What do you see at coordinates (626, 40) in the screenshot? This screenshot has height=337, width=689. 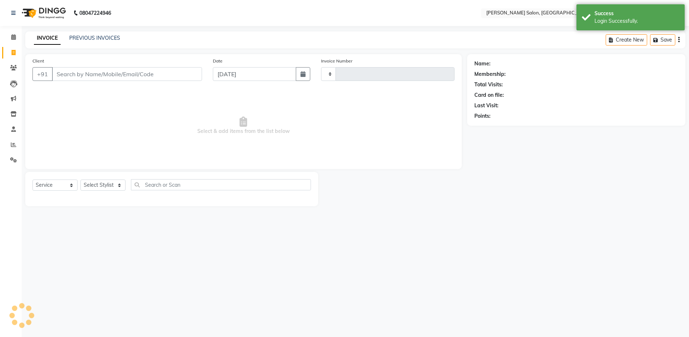 I see `button: Create New` at bounding box center [626, 40].